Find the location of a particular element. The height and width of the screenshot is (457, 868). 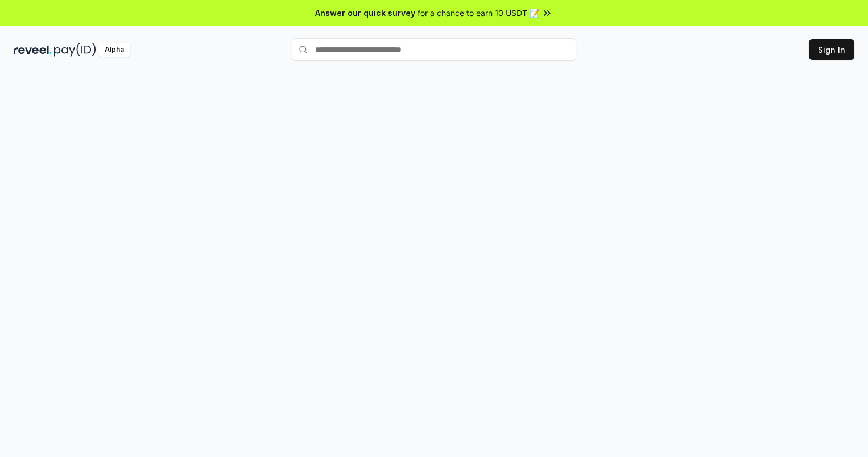

span: Answer our quick survey is located at coordinates (365, 12).